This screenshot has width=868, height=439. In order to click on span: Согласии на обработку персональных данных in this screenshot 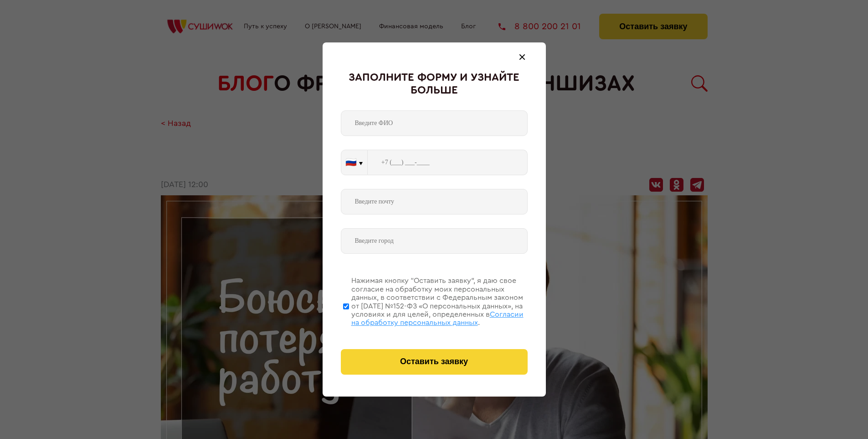, I will do `click(437, 318)`.